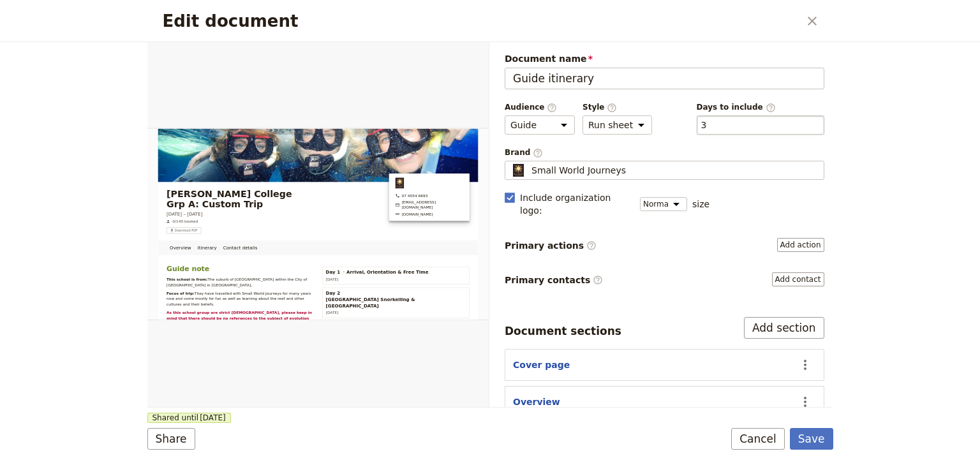 The height and width of the screenshot is (465, 980). Describe the element at coordinates (812, 21) in the screenshot. I see `button: Close dialog` at that location.